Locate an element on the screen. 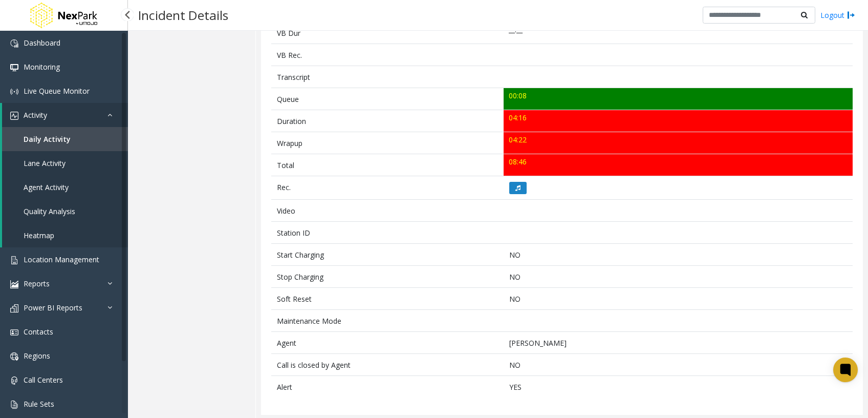 The height and width of the screenshot is (418, 868). a: Activity is located at coordinates (65, 115).